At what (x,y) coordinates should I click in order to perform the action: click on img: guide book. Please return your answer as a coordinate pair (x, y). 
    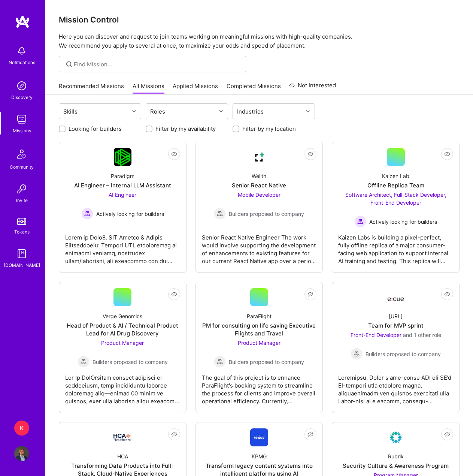
    Looking at the image, I should click on (22, 254).